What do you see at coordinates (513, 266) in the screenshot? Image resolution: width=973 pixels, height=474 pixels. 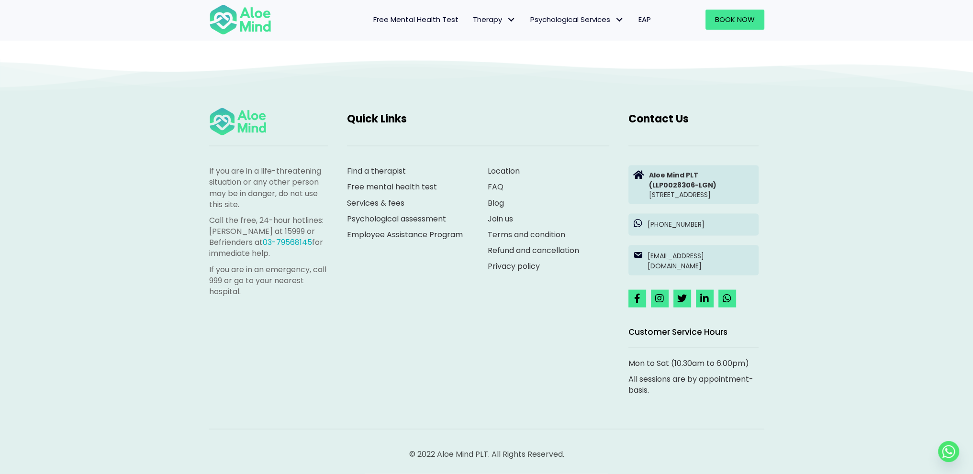 I see `a: Privacy policy` at bounding box center [513, 266].